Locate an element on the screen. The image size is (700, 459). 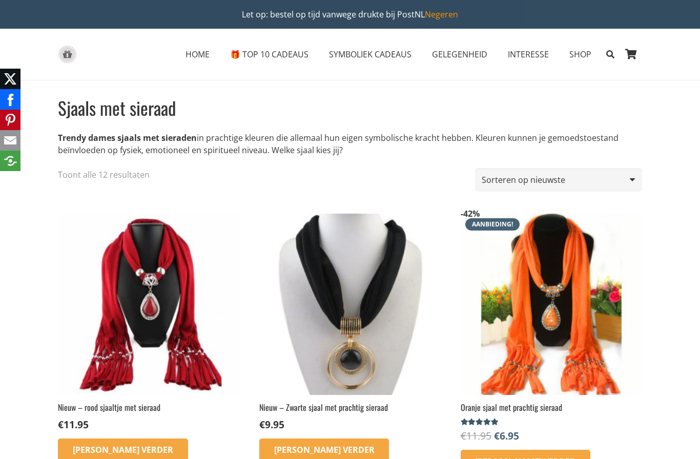
h2: Oranje sjaal met prachtig sieraad is located at coordinates (552, 407).